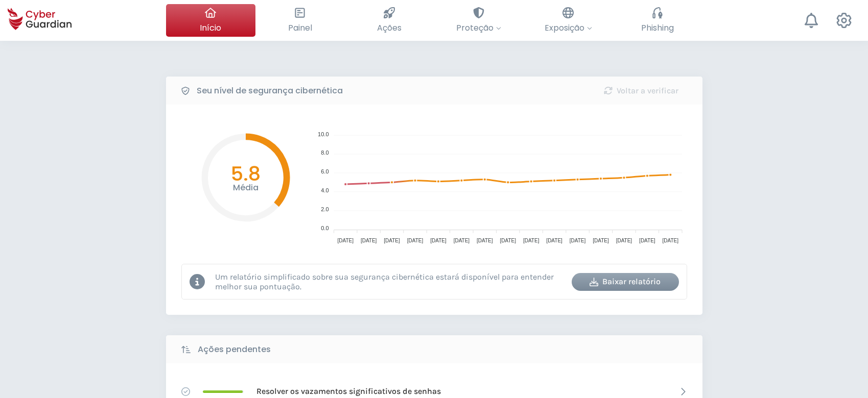  What do you see at coordinates (642, 91) in the screenshot?
I see `div: Voltar a verificar` at bounding box center [642, 91].